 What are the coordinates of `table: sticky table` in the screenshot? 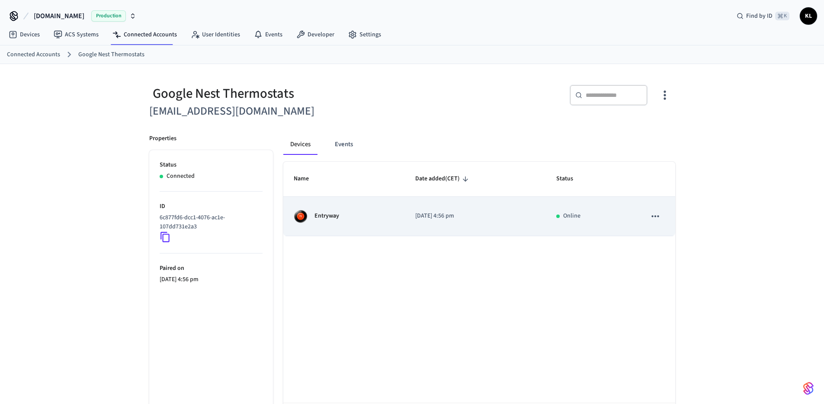 It's located at (479, 199).